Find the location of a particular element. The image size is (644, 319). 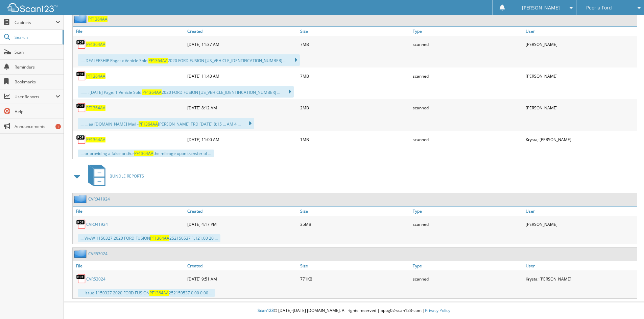

a: Privacy Policy is located at coordinates (438, 310).